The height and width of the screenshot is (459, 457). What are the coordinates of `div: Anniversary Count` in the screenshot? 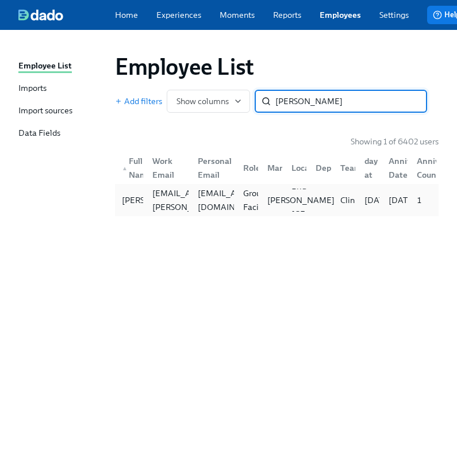 It's located at (422, 168).